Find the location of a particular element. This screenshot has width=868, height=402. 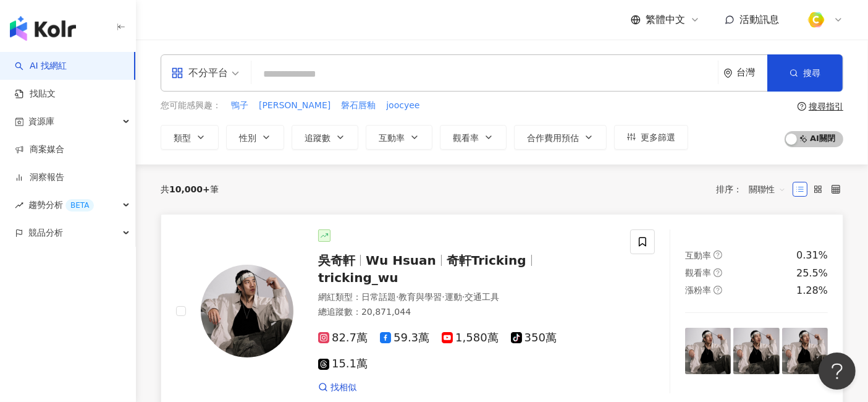

span: 性別 is located at coordinates (248, 138).